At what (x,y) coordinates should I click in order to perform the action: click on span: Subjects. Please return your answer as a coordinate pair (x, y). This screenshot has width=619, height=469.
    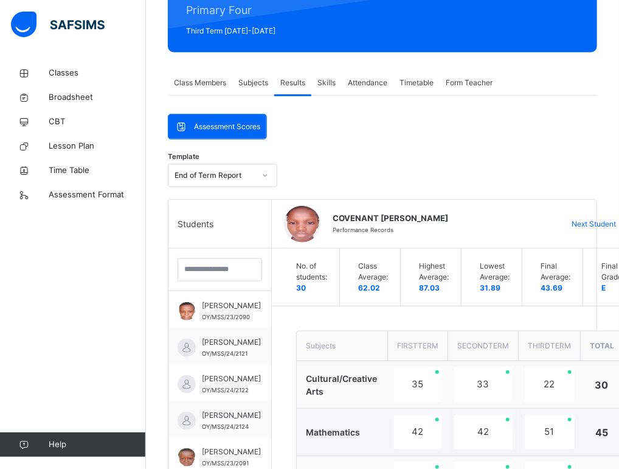
    Looking at the image, I should click on (253, 83).